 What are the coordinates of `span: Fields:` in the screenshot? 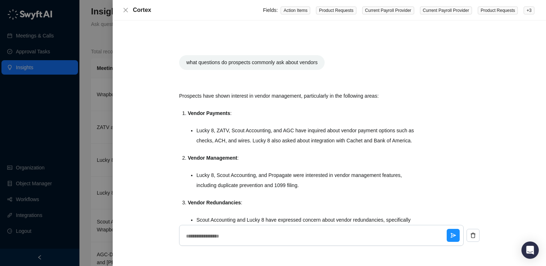 It's located at (270, 10).